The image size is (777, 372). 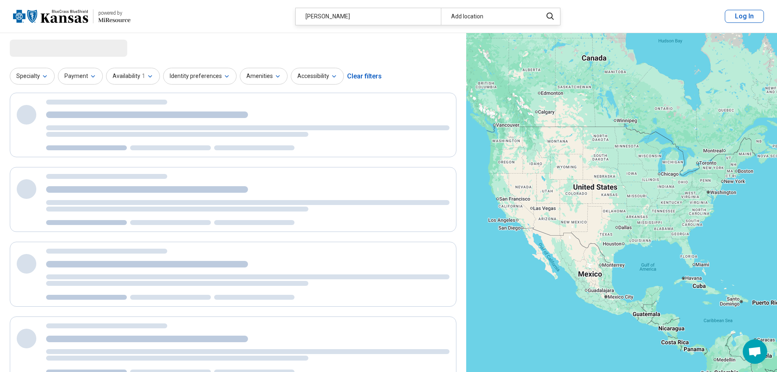 I want to click on button: Specialty, so click(x=32, y=76).